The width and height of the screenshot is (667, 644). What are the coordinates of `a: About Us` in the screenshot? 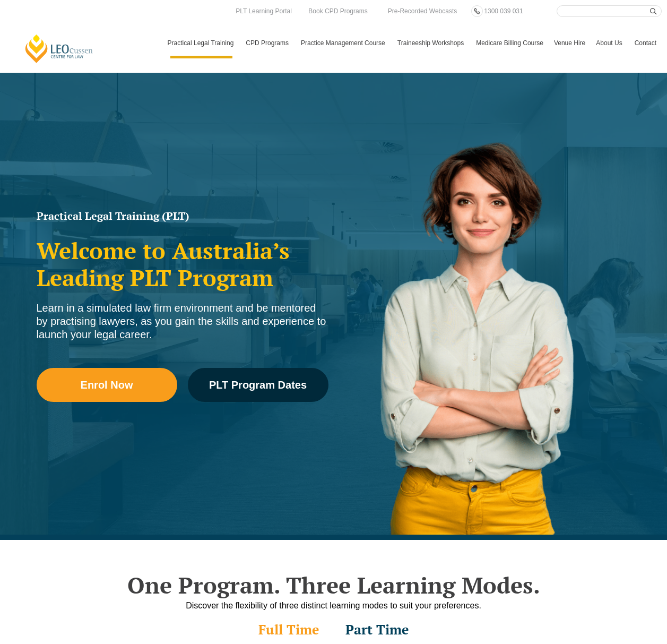 It's located at (610, 43).